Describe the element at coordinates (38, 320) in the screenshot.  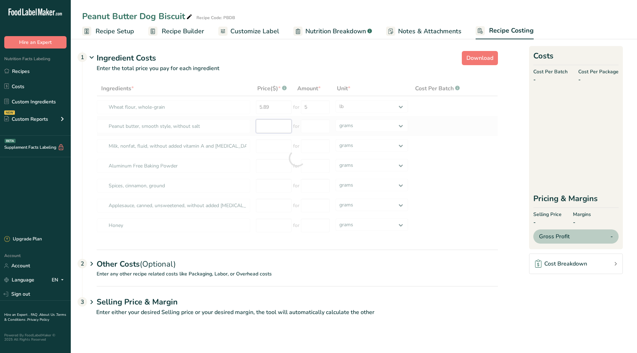
I see `a: Privacy Policy` at that location.